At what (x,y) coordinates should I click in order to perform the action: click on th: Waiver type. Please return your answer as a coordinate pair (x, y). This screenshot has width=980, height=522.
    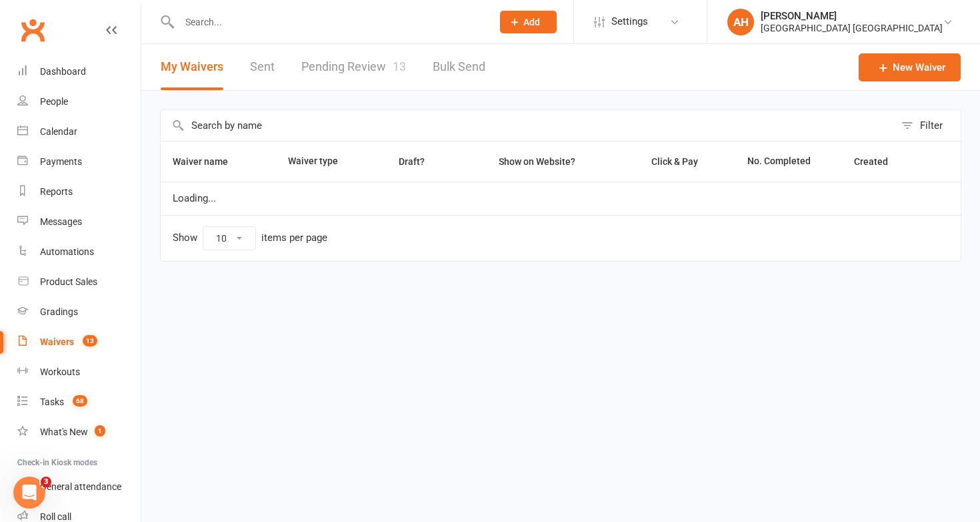
    Looking at the image, I should click on (321, 162).